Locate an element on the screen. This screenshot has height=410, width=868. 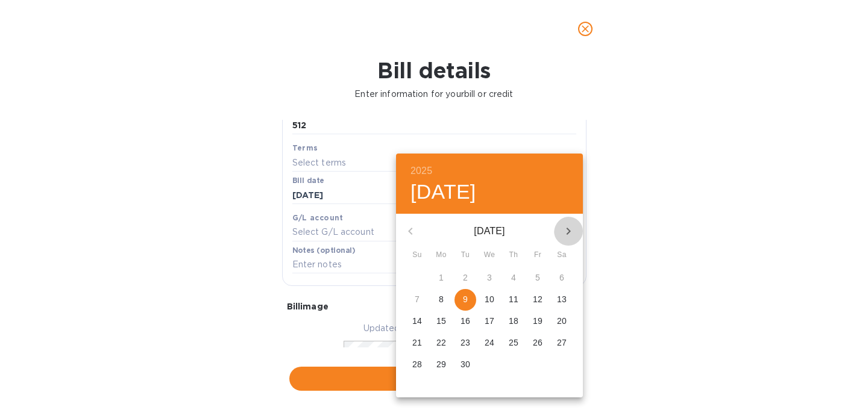
p: 19 is located at coordinates (538, 321).